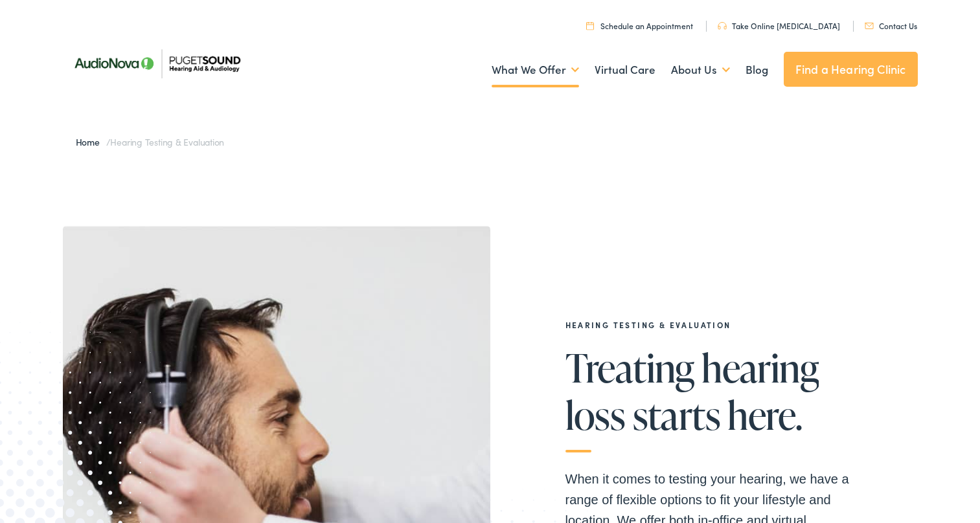 This screenshot has width=980, height=523. Describe the element at coordinates (535, 70) in the screenshot. I see `a: What We Offer` at that location.